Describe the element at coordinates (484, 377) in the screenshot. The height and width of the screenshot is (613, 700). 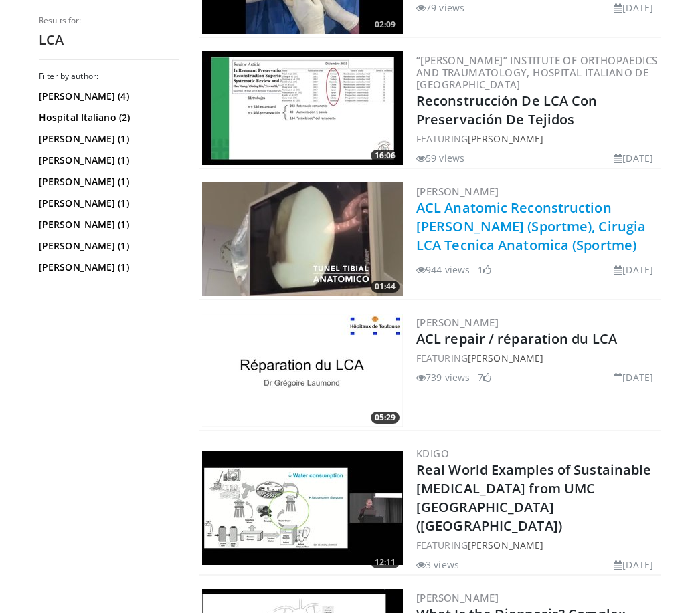
I see `li: 7` at that location.